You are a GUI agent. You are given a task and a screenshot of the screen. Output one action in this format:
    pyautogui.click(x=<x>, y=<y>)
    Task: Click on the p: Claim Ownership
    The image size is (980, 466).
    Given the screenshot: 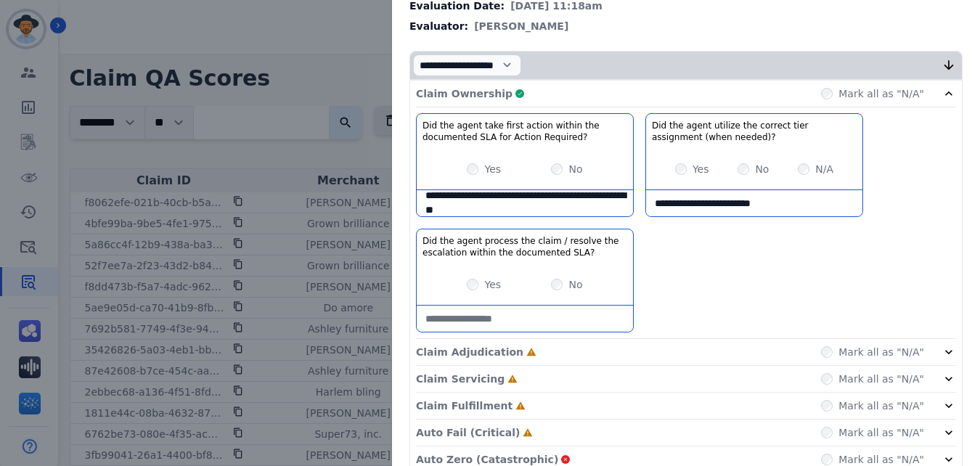 What is the action you would take?
    pyautogui.click(x=464, y=93)
    